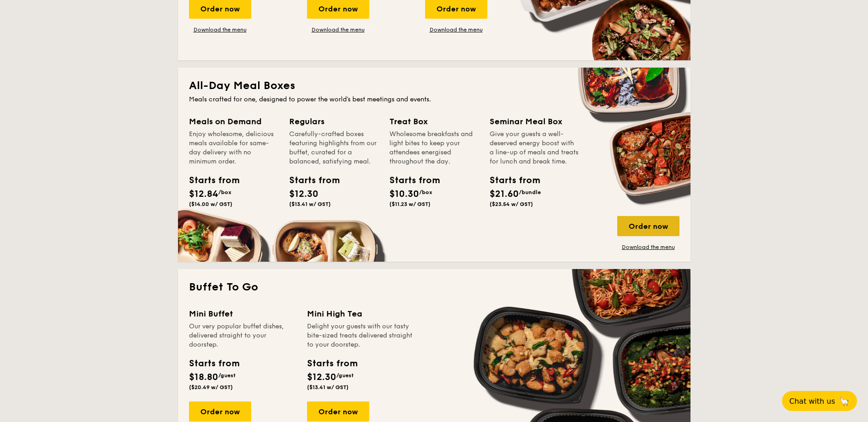  What do you see at coordinates (243, 314) in the screenshot?
I see `div: Mini Buffet` at bounding box center [243, 314].